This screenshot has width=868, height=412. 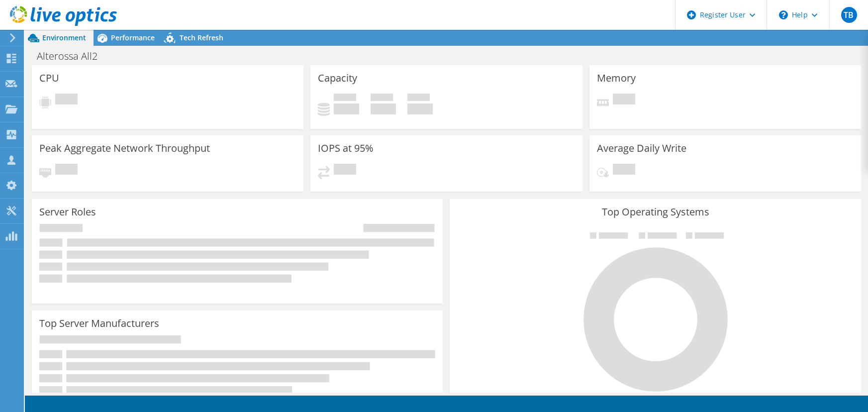 What do you see at coordinates (642, 148) in the screenshot?
I see `h3: Average Daily Write` at bounding box center [642, 148].